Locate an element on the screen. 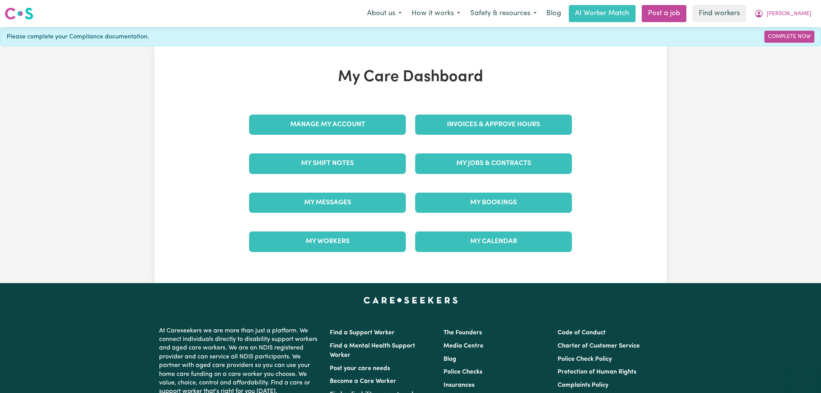 The height and width of the screenshot is (393, 821). a: Post your care needs is located at coordinates (360, 368).